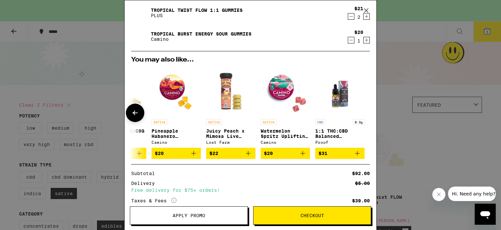  I want to click on div: 1, so click(358, 41).